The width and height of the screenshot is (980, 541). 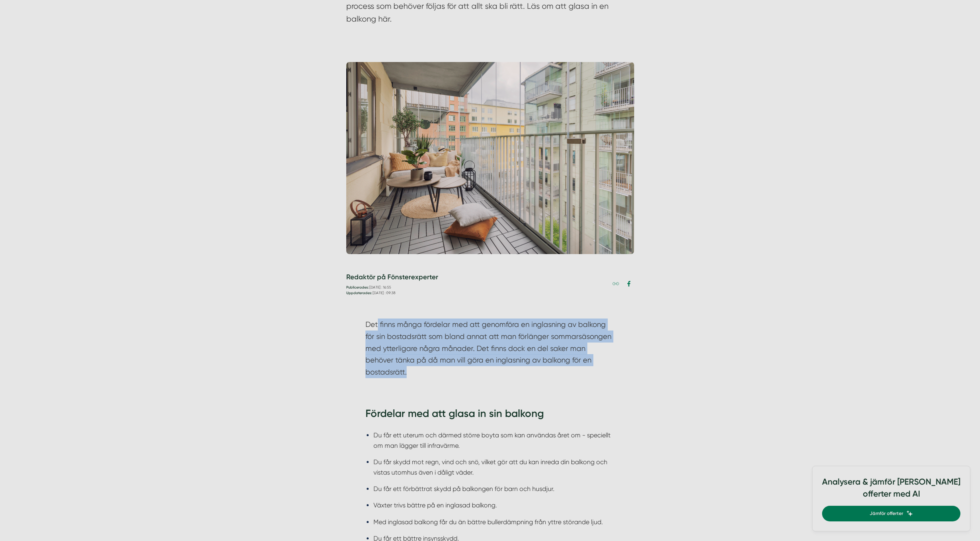 What do you see at coordinates (494, 504) in the screenshot?
I see `li: Växter trivs bättre på en inglasad balkong.` at bounding box center [494, 504].